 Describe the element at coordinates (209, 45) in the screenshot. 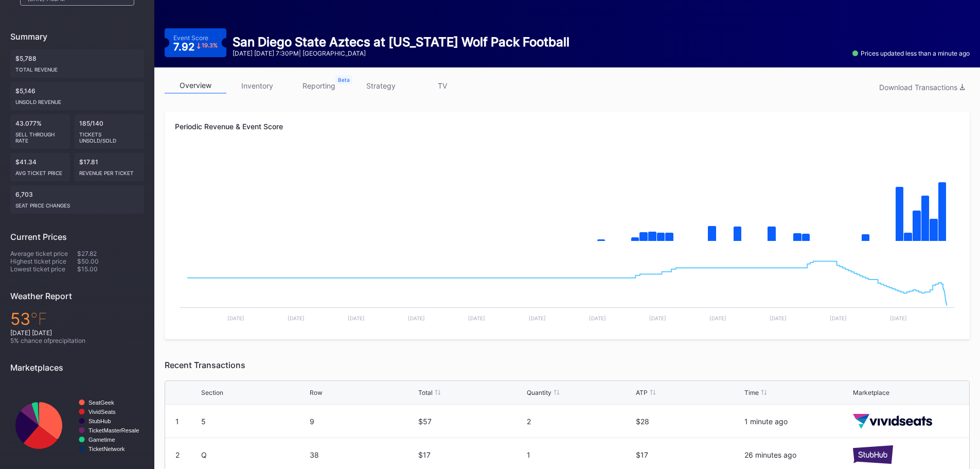

I see `div: 19.3 %` at that location.